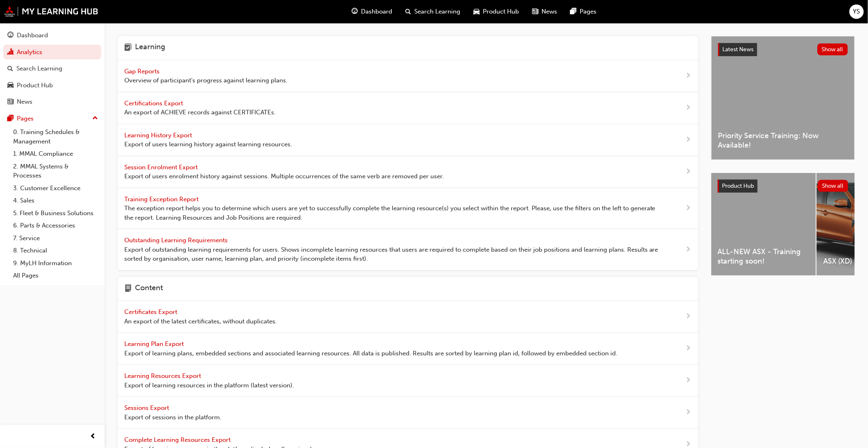 The height and width of the screenshot is (448, 868). What do you see at coordinates (149, 289) in the screenshot?
I see `h4: Content` at bounding box center [149, 289].